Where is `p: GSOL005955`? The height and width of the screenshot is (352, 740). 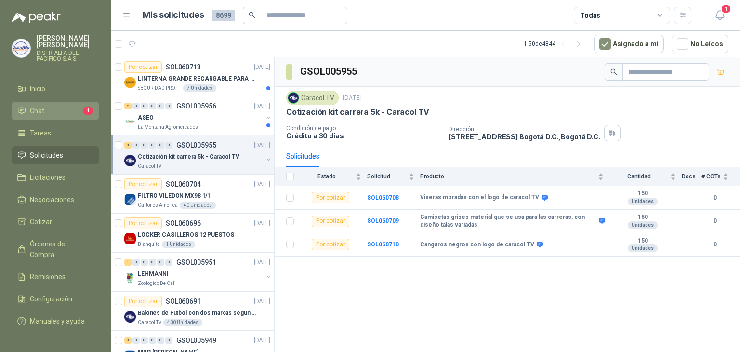
p: GSOL005955 is located at coordinates (196, 145).